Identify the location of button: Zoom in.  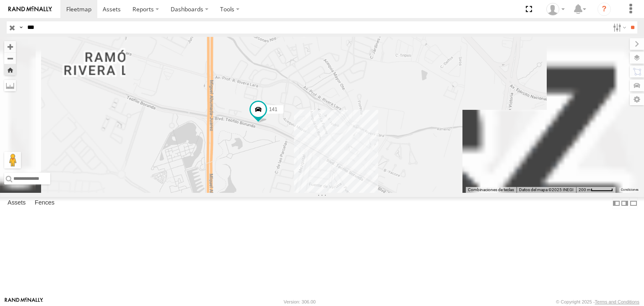
(10, 46).